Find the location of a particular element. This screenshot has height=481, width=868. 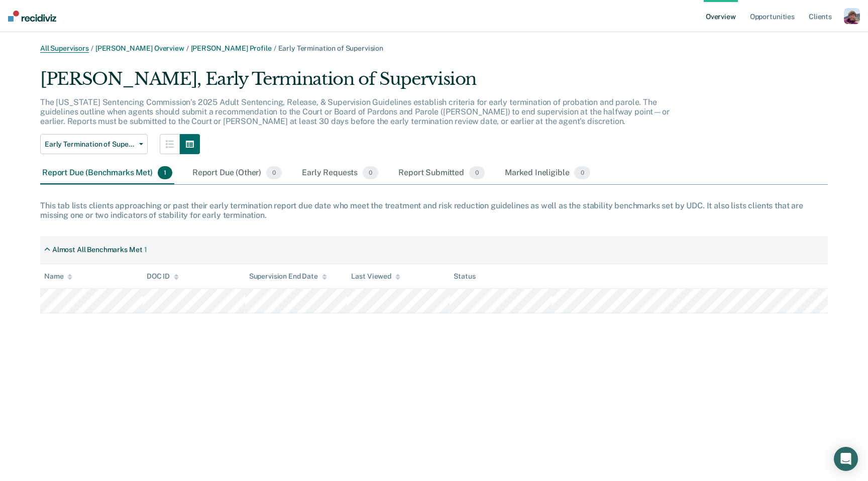

div: DOC ID is located at coordinates (163, 276).